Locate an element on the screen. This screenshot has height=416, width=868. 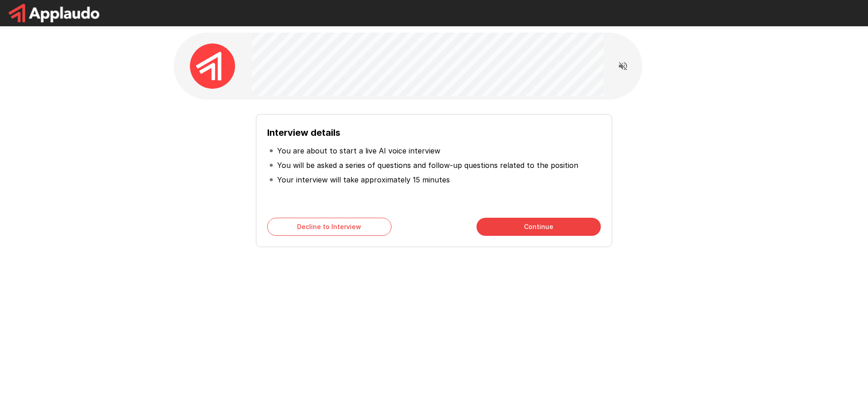
button: Continue is located at coordinates (539, 227).